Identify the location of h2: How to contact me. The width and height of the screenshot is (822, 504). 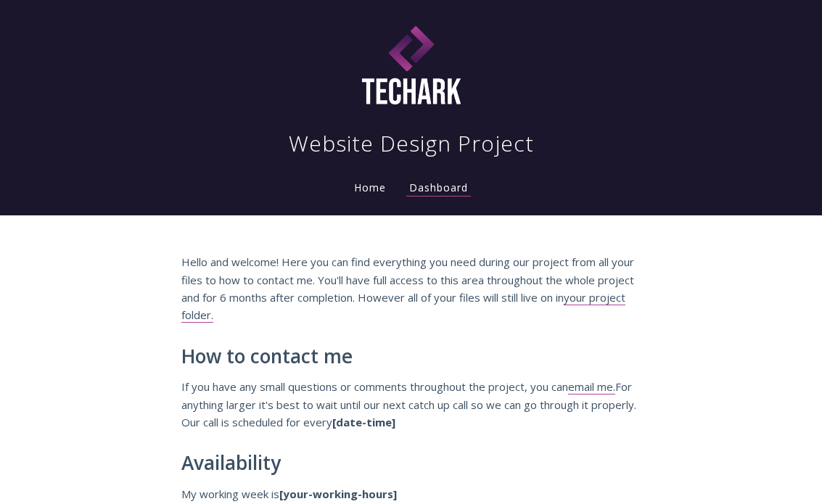
(411, 357).